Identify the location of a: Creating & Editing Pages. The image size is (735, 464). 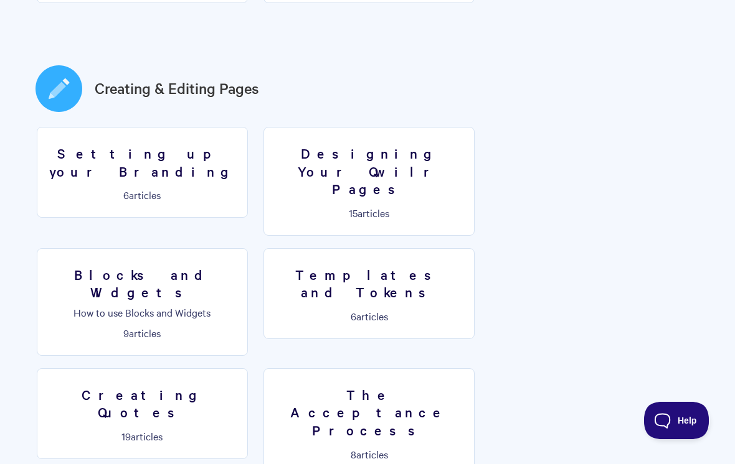
(177, 88).